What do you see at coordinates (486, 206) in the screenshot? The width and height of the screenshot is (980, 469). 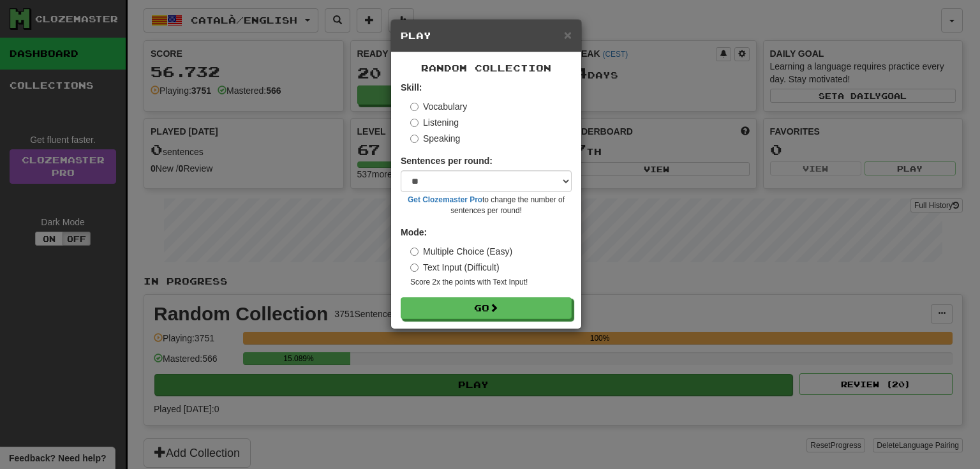 I see `small: to change the number of sentences per round!` at bounding box center [486, 206].